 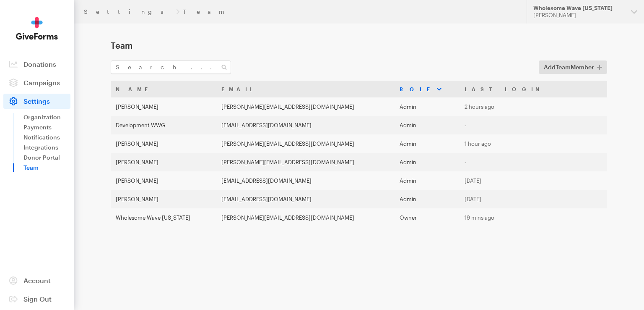 I want to click on td: 19 mins ago, so click(x=522, y=217).